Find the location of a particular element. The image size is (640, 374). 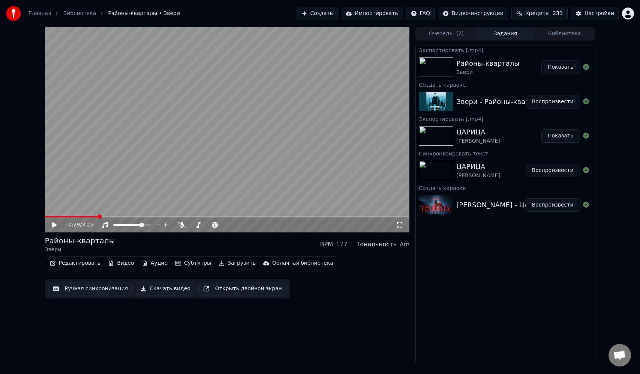

img: youka is located at coordinates (14, 14).